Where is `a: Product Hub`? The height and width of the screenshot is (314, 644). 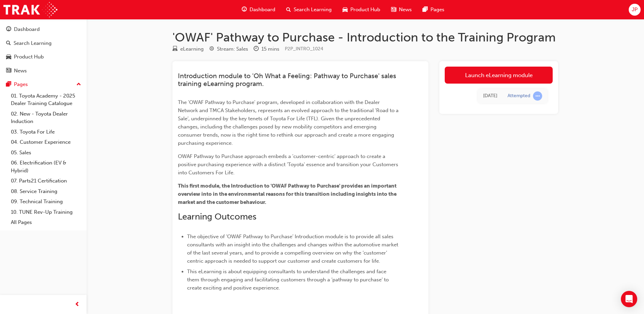
a: Product Hub is located at coordinates (43, 57).